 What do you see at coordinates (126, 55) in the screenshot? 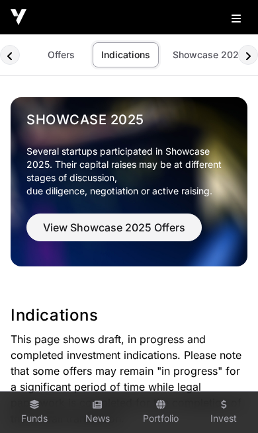
I see `a: Indications` at bounding box center [126, 55].